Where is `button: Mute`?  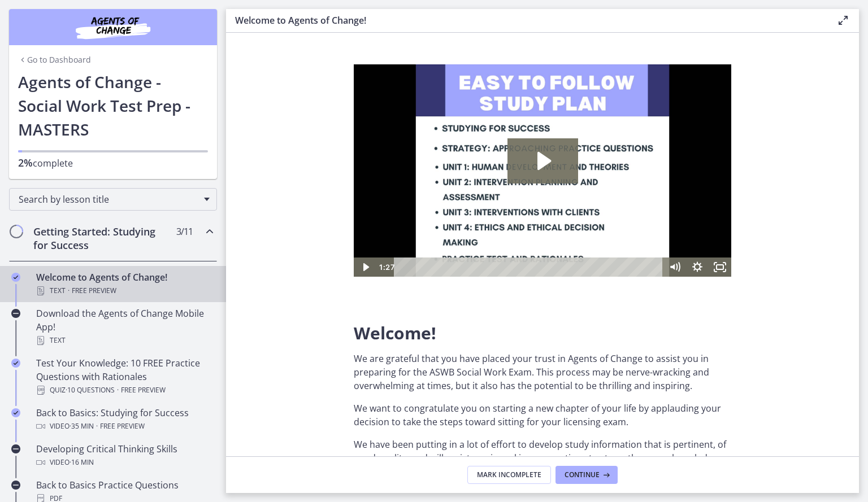
button: Mute is located at coordinates (321, 203).